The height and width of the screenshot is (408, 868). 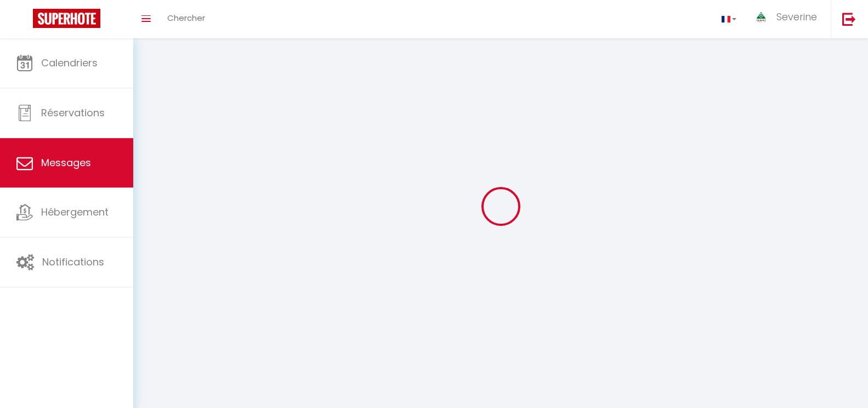 I want to click on span: Severine, so click(x=797, y=16).